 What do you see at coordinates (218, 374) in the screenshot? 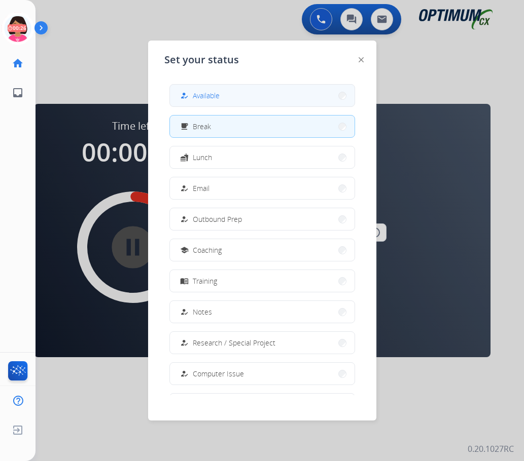
I see `span: Computer Issue` at bounding box center [218, 374].